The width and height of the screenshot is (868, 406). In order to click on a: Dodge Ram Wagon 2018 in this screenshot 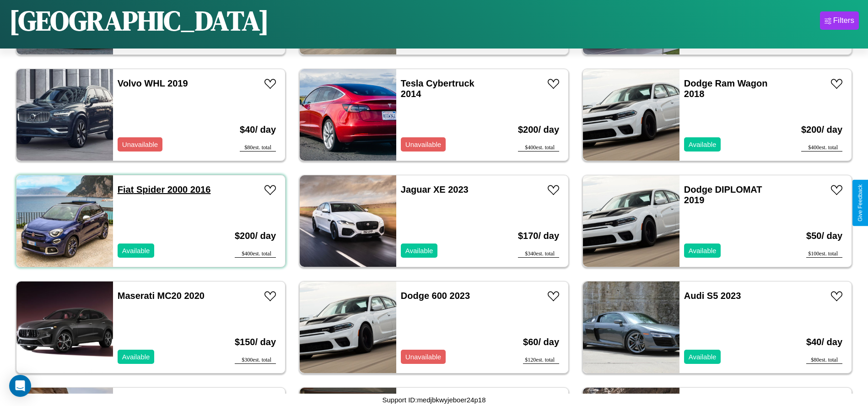, I will do `click(726, 88)`.